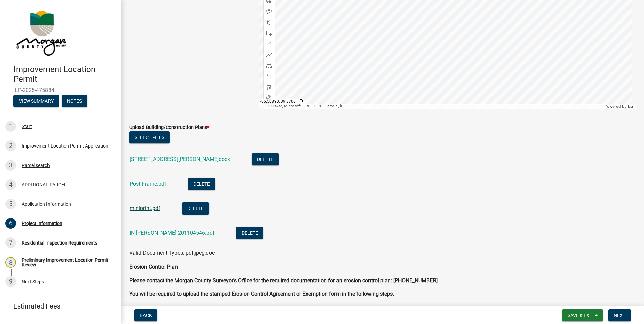  I want to click on div: ADDITIONAL PARCEL, so click(44, 185).